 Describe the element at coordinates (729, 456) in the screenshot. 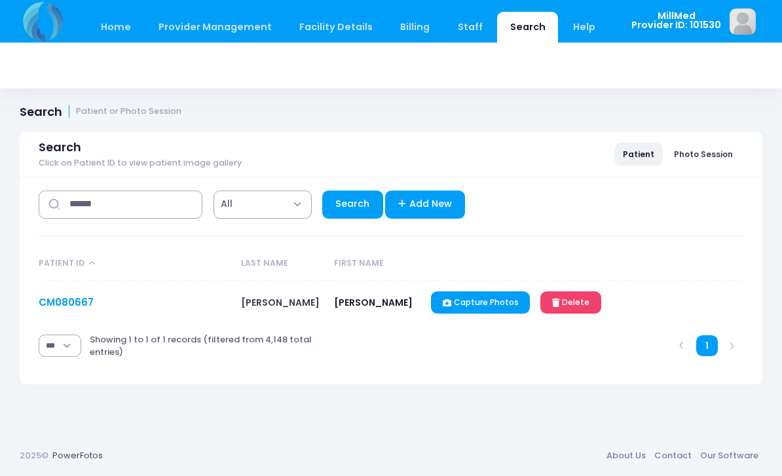

I see `a: Our Software` at that location.